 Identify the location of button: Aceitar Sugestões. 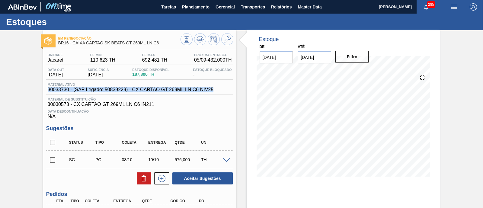
(203, 179).